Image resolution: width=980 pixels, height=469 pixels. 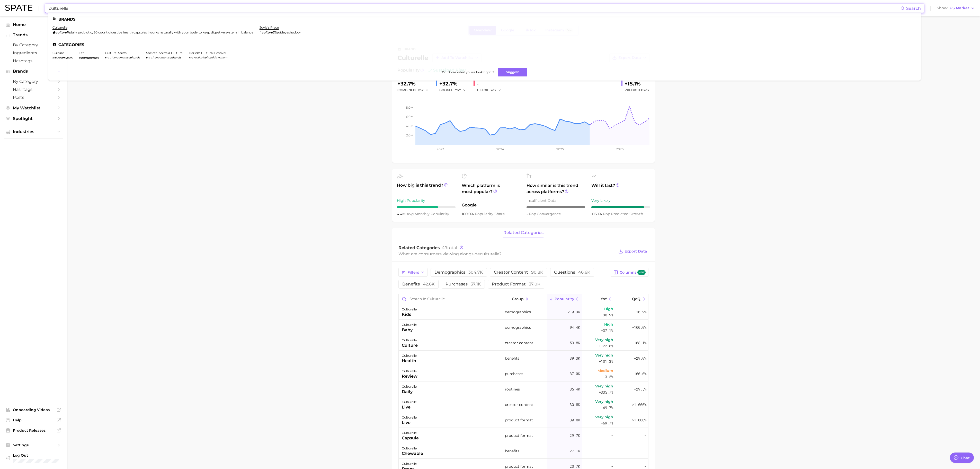 I want to click on button: culturellelivecreator content30.8kVery high+69.7%>1,000%, so click(x=523, y=405).